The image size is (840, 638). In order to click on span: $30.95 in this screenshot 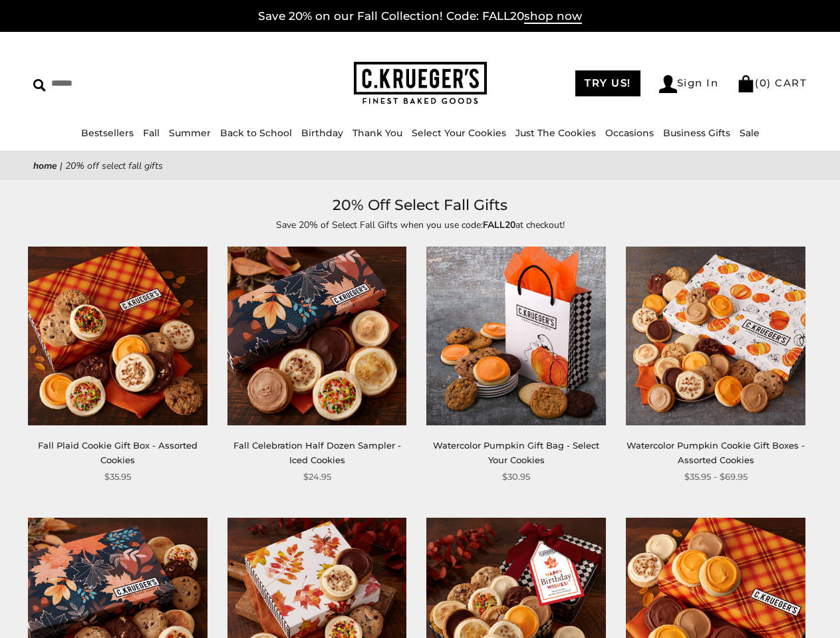, I will do `click(516, 476)`.